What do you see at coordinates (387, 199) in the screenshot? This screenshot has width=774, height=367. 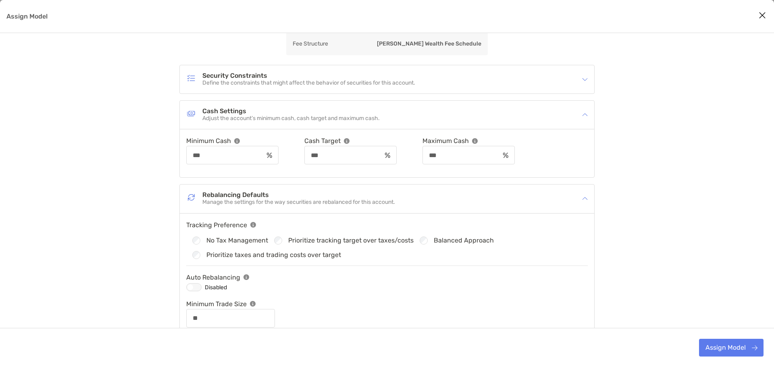 I see `div: icon arrowRebalancing DefaultsRebalancing DefaultsManage the settings for the way securities are ...` at bounding box center [387, 199].